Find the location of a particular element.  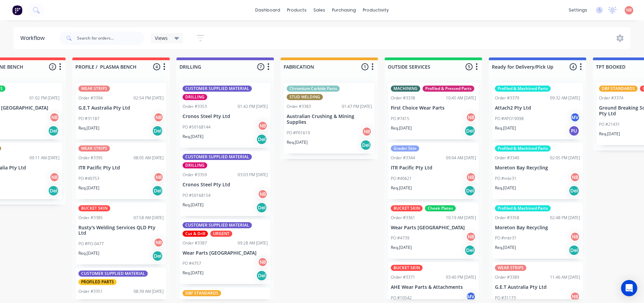

div: MV is located at coordinates (471, 296).